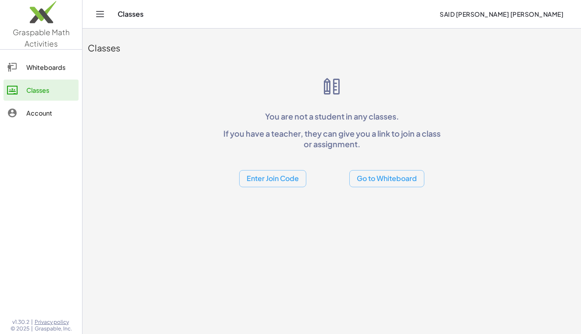  Describe the element at coordinates (41, 113) in the screenshot. I see `a: Account` at that location.